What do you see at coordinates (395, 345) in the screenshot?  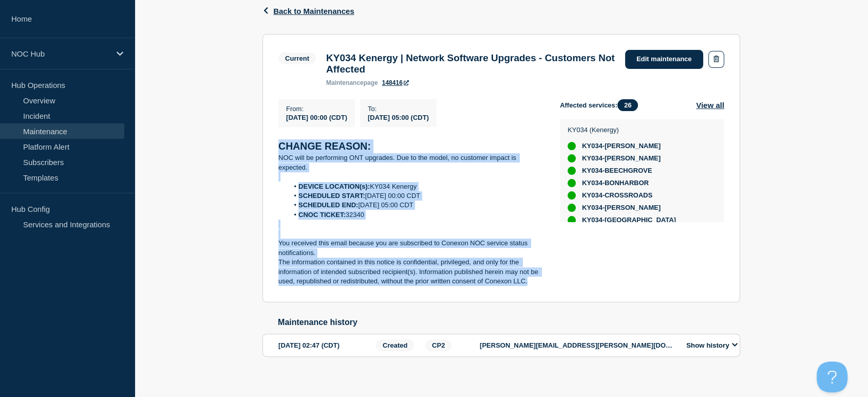 I see `span: Created` at bounding box center [395, 345].